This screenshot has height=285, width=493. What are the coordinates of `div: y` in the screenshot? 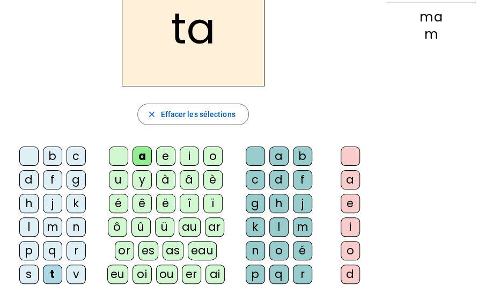 It's located at (142, 180).